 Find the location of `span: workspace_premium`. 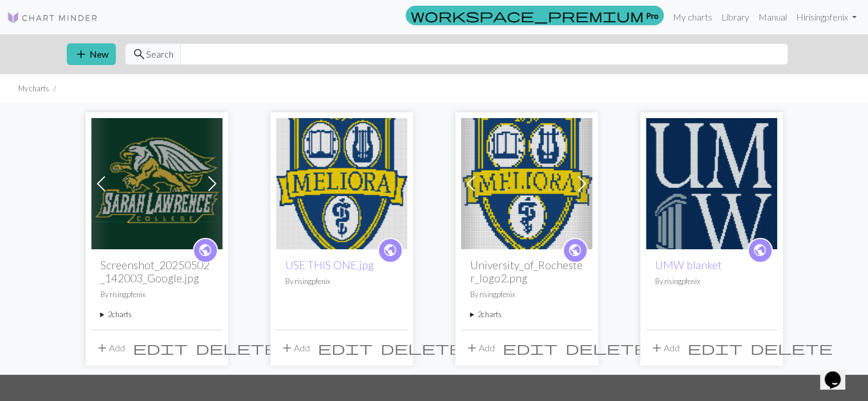

span: workspace_premium is located at coordinates (528, 16).